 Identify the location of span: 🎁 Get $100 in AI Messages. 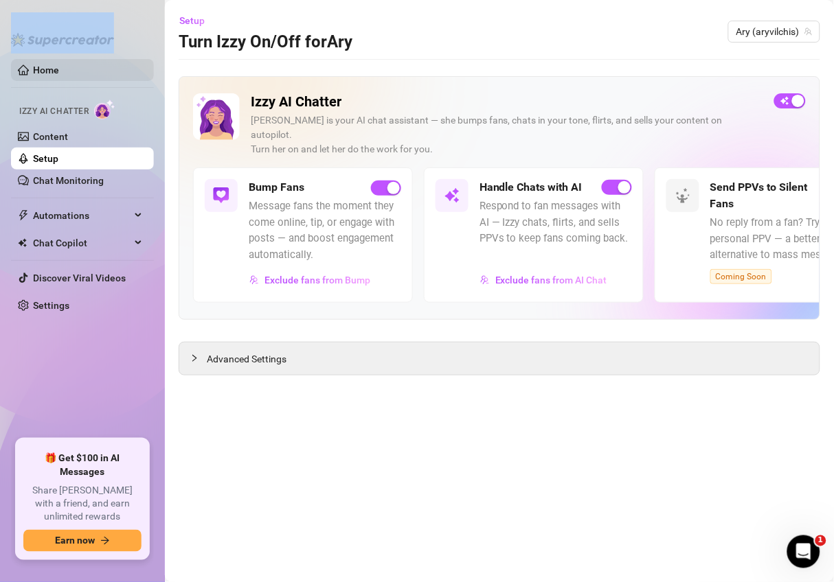
(82, 465).